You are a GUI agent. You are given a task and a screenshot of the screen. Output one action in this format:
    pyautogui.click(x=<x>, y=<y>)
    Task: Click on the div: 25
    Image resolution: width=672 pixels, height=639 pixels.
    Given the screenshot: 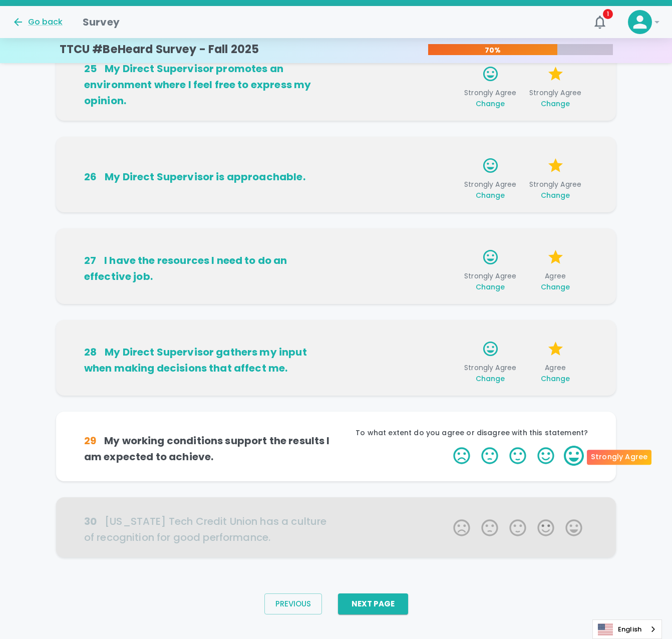 What is the action you would take?
    pyautogui.click(x=91, y=68)
    